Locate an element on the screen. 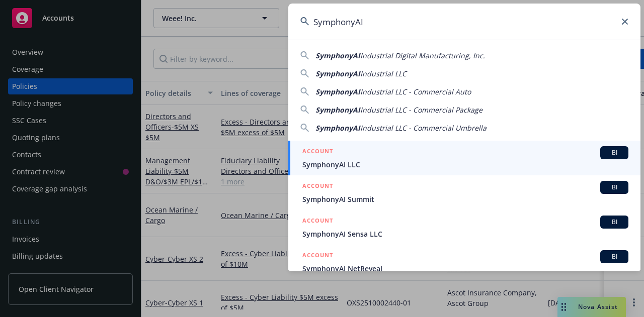 Image resolution: width=644 pixels, height=317 pixels. span: SymphonyAI LLC is located at coordinates (465, 164).